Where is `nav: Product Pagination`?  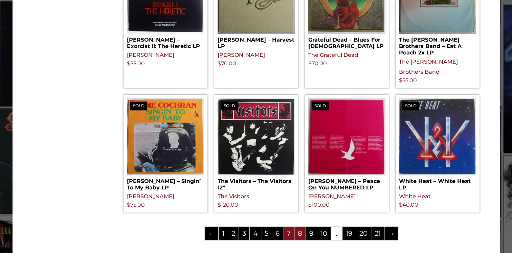 nav: Product Pagination is located at coordinates (301, 235).